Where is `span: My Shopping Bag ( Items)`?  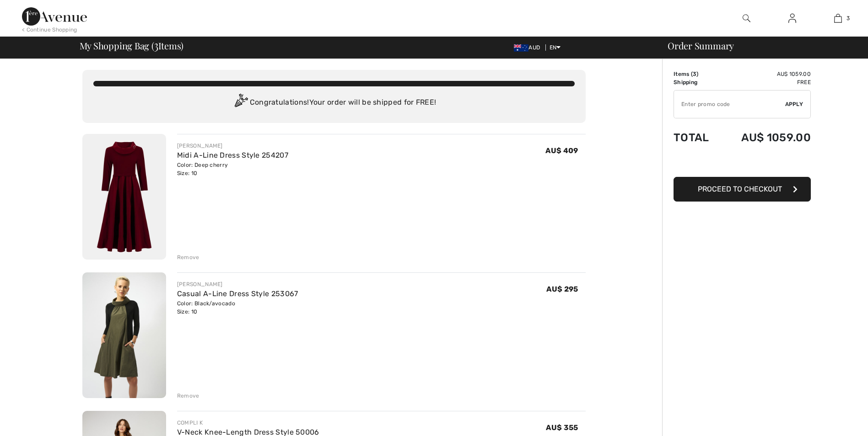 span: My Shopping Bag ( Items) is located at coordinates (132, 45).